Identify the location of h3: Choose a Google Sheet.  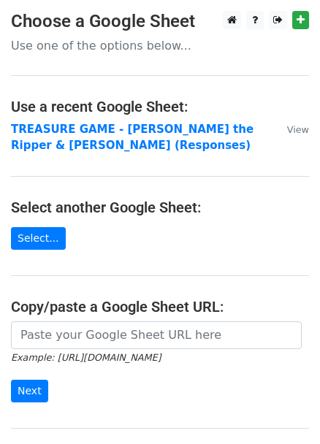
(160, 21).